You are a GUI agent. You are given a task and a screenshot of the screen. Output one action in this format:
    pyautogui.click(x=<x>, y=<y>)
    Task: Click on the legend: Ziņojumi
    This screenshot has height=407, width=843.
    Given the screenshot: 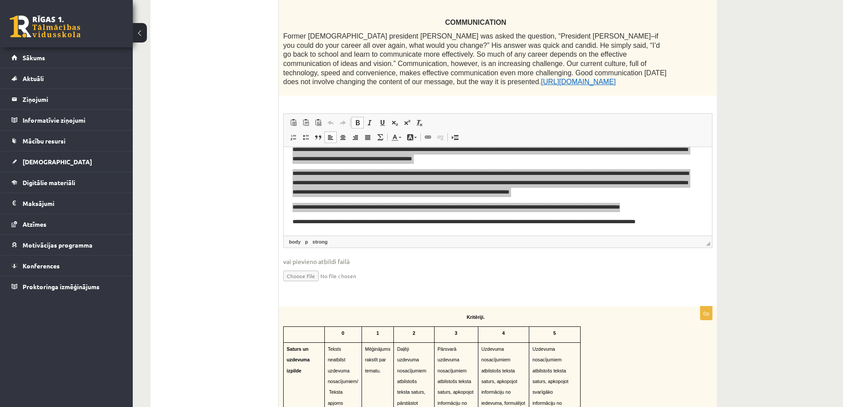 What is the action you would take?
    pyautogui.click(x=72, y=99)
    